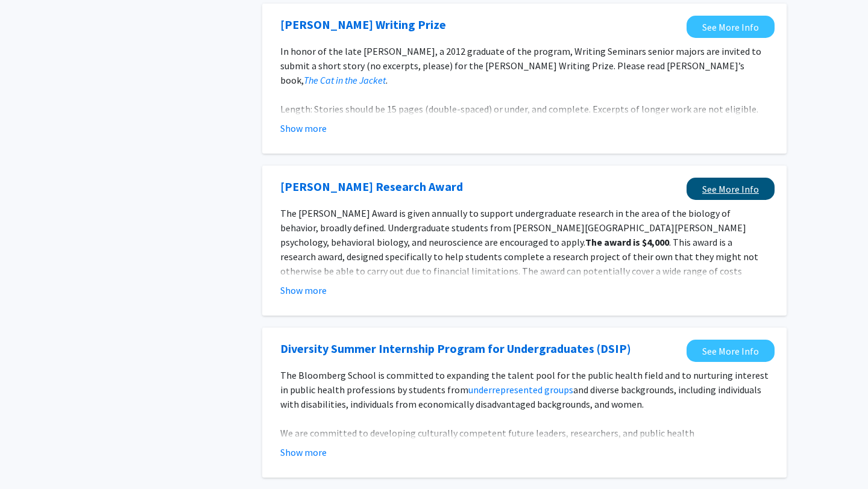  What do you see at coordinates (525, 109) in the screenshot?
I see `p: Length: Stories should be 15 pages (double-spaced) or under, and complete. Excerpts of longer wor...` at bounding box center [525, 109].